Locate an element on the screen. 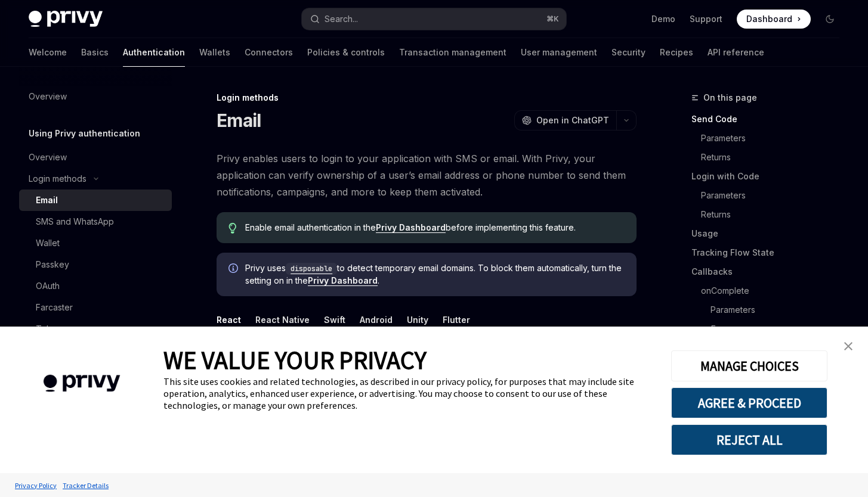  img: close banner is located at coordinates (848, 346).